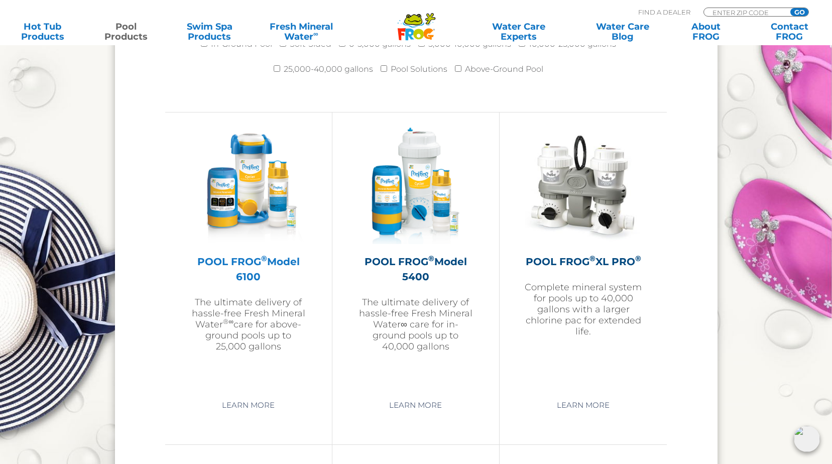  I want to click on input: GO, so click(799, 12).